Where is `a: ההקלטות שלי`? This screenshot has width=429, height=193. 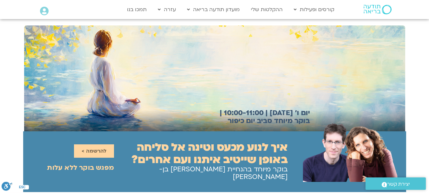
a: ההקלטות שלי is located at coordinates (267, 10).